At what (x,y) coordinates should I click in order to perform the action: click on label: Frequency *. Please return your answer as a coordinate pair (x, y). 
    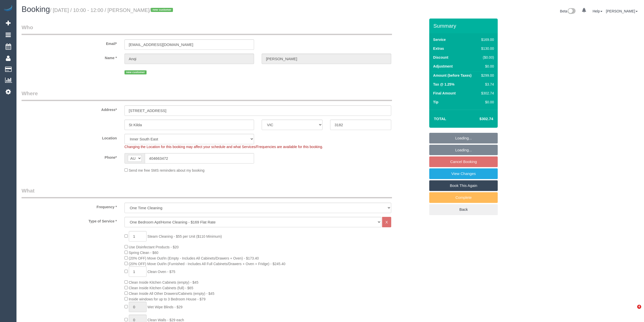
    Looking at the image, I should click on (69, 206).